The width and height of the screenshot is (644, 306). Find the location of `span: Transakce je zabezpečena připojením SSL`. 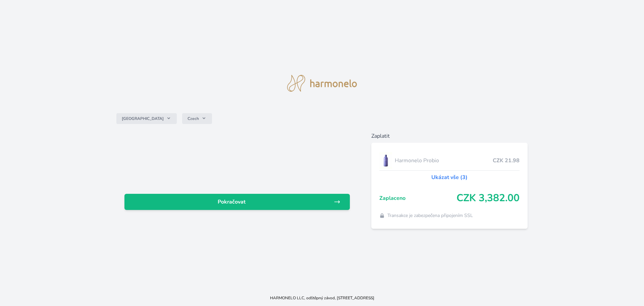

span: Transakce je zabezpečena připojením SSL is located at coordinates (430, 216).